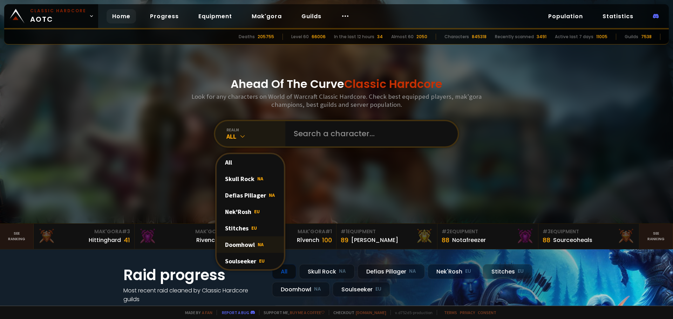  I want to click on div: Notafreezer, so click(469, 240).